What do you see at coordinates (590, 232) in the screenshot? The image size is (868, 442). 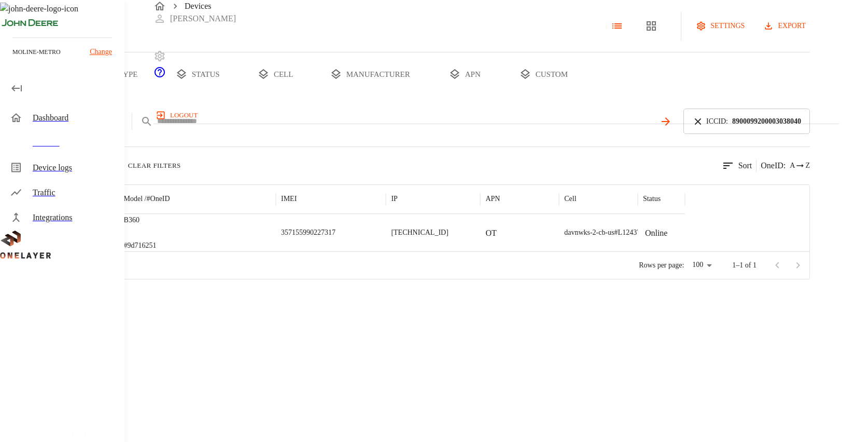 I see `span: davnwks-2-cb-us` at bounding box center [590, 232].